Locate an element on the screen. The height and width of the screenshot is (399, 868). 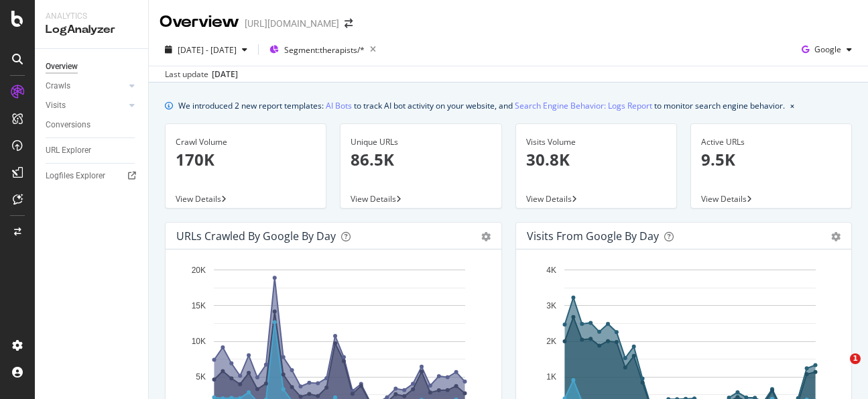
div: Visits from Google by day is located at coordinates (593, 236).